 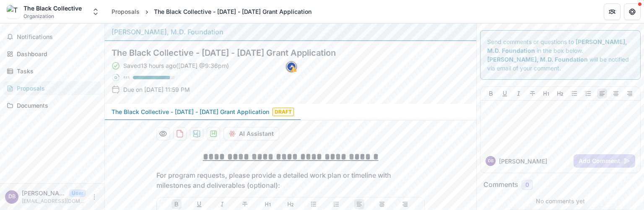 I want to click on a: Documents, so click(x=52, y=105).